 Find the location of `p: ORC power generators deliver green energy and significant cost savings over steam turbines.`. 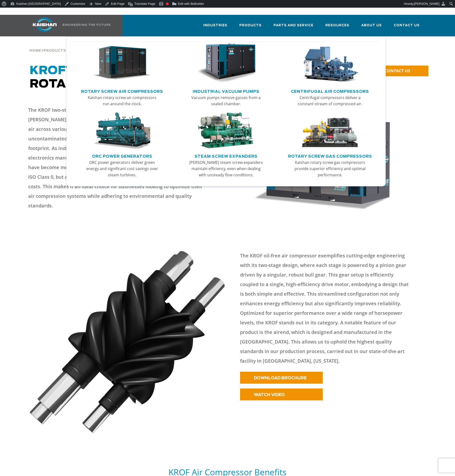

p: ORC power generators deliver green energy and significant cost savings over steam turbines. is located at coordinates (122, 169).